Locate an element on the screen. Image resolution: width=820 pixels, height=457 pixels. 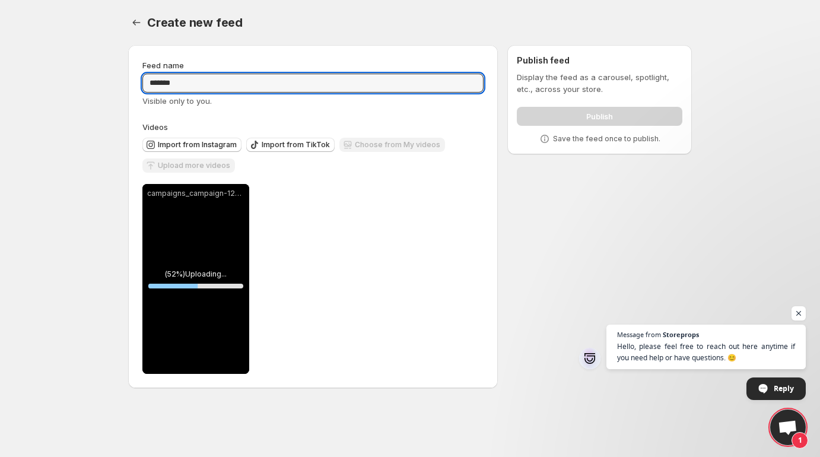
h2: Publish feed is located at coordinates (599, 60).